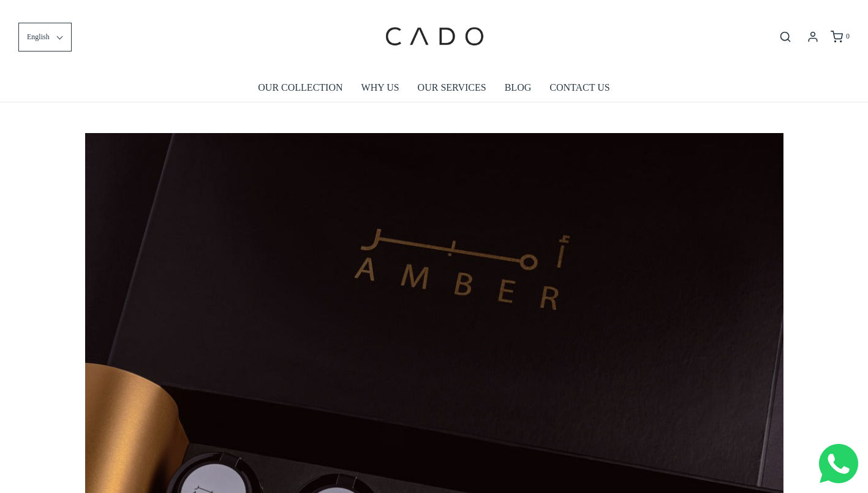  I want to click on button: Open search bar, so click(785, 37).